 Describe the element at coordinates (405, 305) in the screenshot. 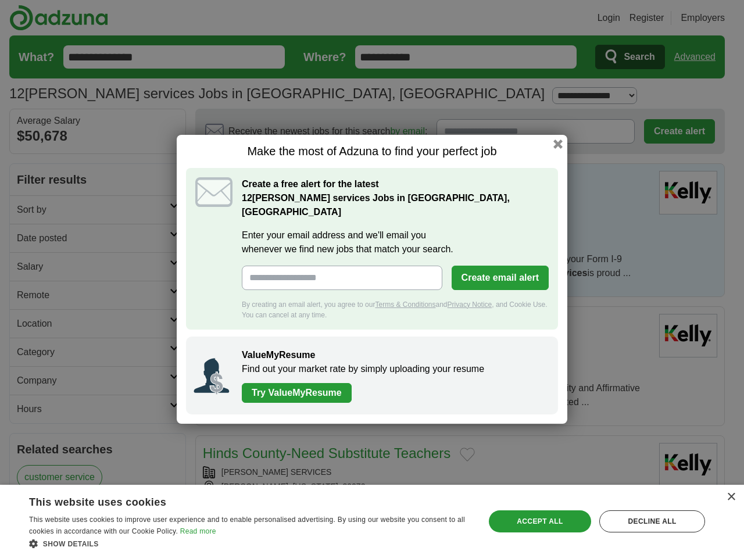

I see `a: Terms & Conditions` at that location.